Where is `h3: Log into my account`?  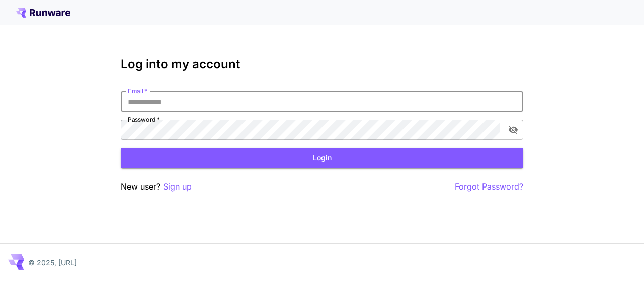
h3: Log into my account is located at coordinates (322, 64).